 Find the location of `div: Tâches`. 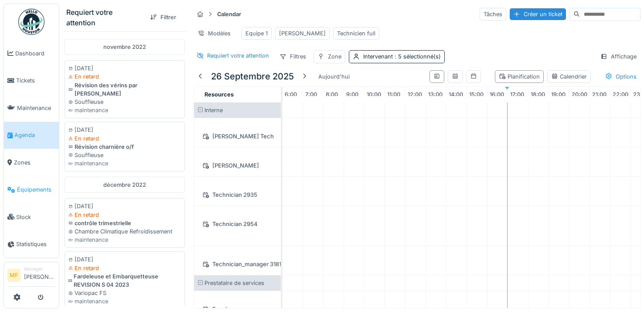

div: Tâches is located at coordinates (493, 14).